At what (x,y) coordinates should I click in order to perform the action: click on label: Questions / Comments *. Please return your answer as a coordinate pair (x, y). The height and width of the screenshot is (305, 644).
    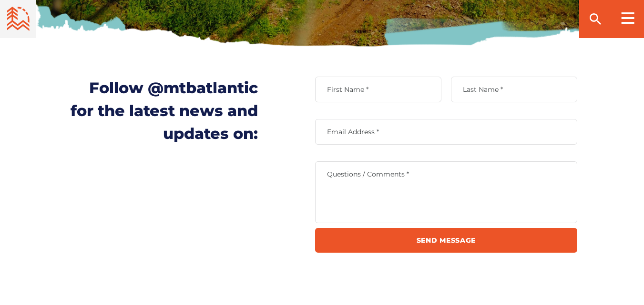
    Looking at the image, I should click on (446, 174).